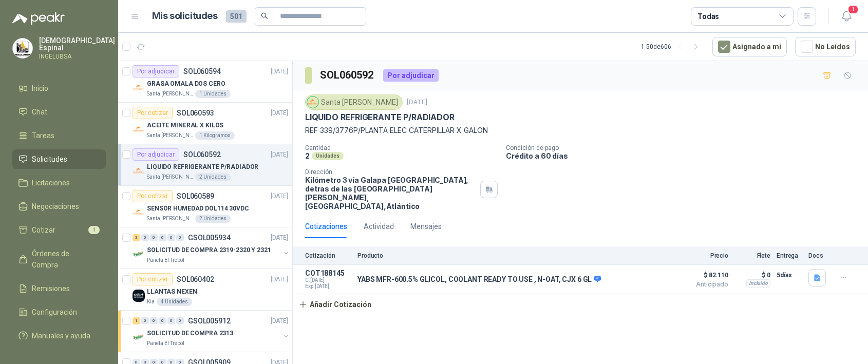  I want to click on a: Órdenes de Compra, so click(59, 259).